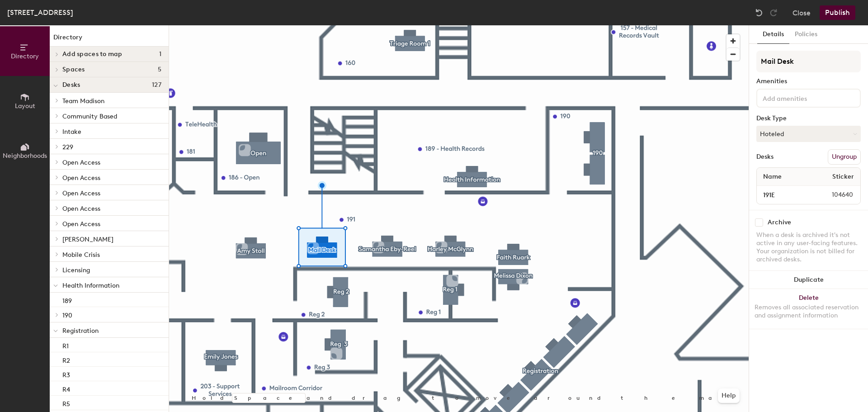  What do you see at coordinates (808, 81) in the screenshot?
I see `div: Amenities` at bounding box center [808, 81].